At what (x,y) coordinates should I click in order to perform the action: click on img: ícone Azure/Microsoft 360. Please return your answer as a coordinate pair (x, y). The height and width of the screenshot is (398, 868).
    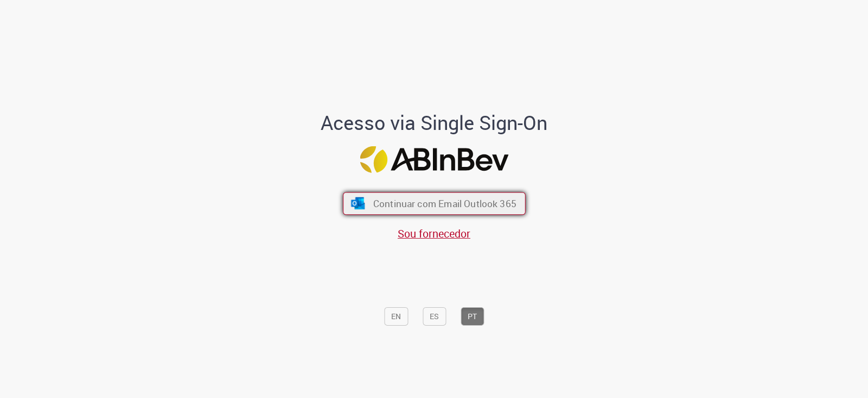
    Looking at the image, I should click on (358, 203).